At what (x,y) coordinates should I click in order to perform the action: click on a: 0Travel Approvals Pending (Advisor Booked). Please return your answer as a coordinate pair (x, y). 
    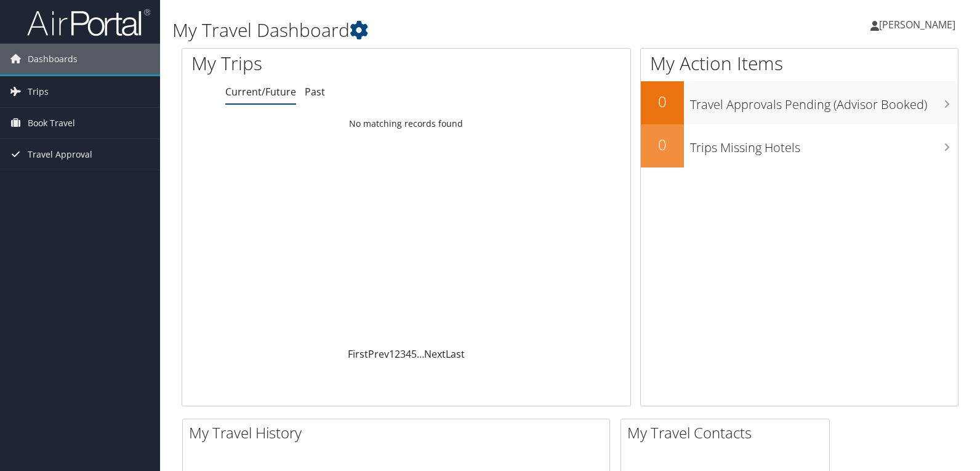
    Looking at the image, I should click on (800, 103).